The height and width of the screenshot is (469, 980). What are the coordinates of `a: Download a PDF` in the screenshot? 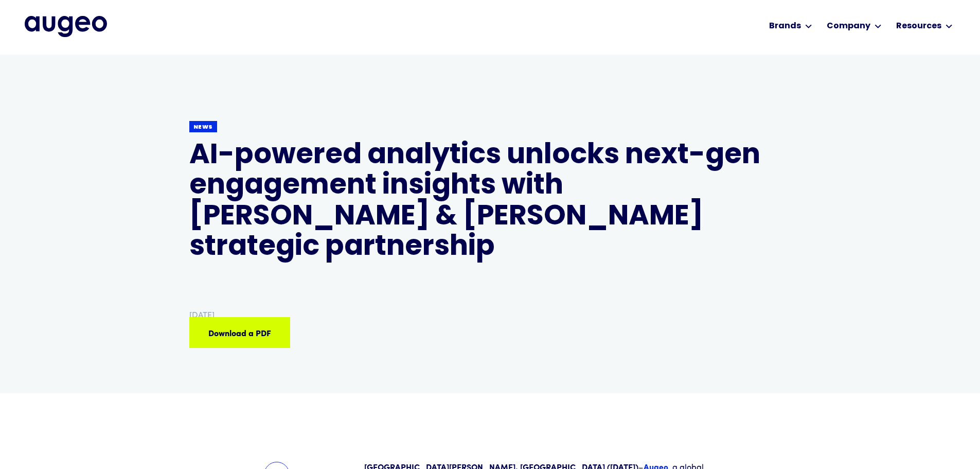 It's located at (240, 333).